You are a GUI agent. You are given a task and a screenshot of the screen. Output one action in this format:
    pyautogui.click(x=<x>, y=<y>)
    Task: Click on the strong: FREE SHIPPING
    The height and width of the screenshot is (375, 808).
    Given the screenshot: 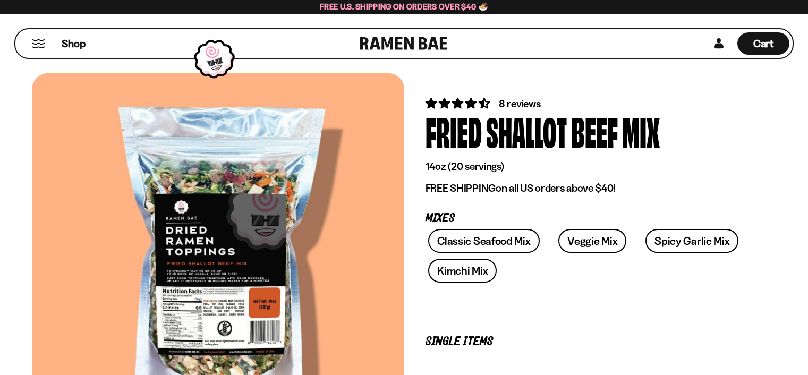 What is the action you would take?
    pyautogui.click(x=460, y=188)
    